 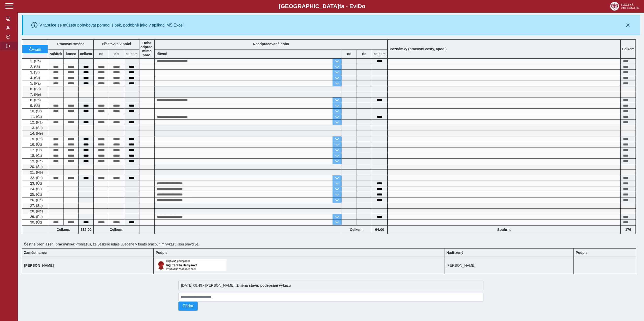 What do you see at coordinates (363, 6) in the screenshot?
I see `span: o` at bounding box center [363, 6].